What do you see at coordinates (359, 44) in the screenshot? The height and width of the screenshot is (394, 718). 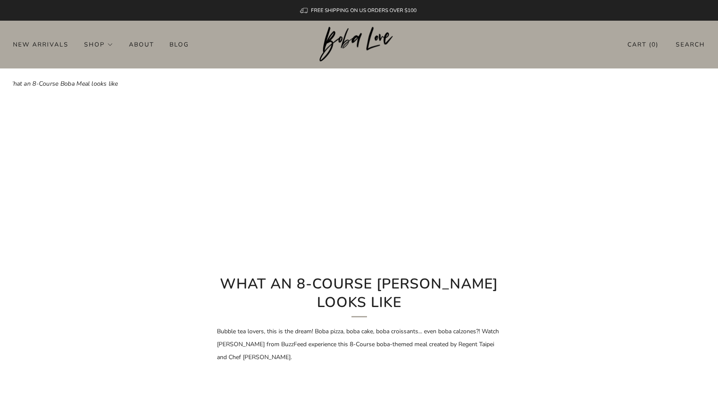 I see `a: Boba Love` at bounding box center [359, 44].